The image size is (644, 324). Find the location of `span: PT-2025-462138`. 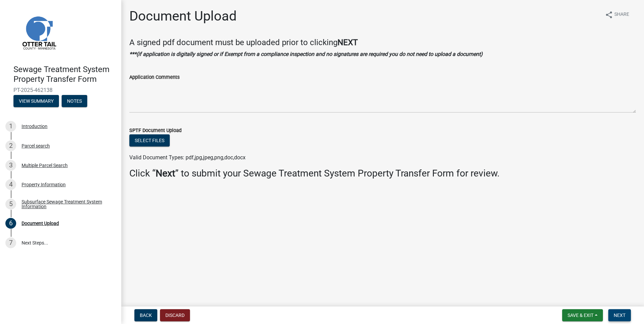

span: PT-2025-462138 is located at coordinates (61, 90).